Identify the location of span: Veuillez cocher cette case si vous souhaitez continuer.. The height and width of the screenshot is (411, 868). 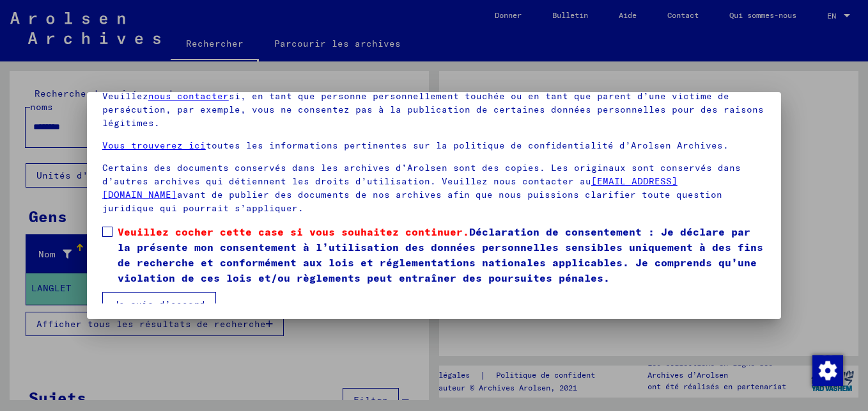
(293, 232).